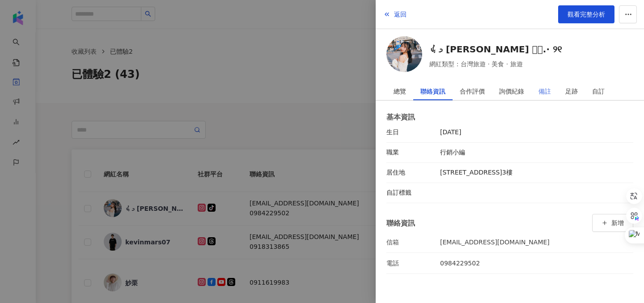 The height and width of the screenshot is (303, 644). I want to click on div: 電話, so click(404, 263).